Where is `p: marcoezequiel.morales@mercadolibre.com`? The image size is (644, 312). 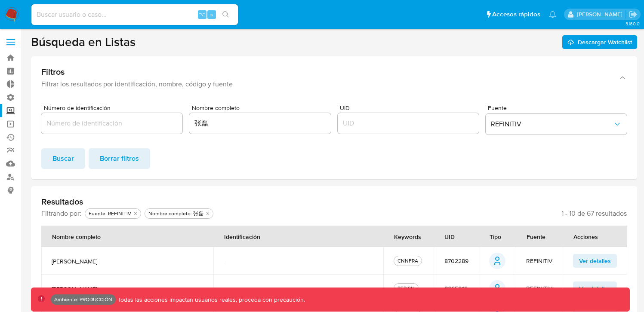 p: marcoezequiel.morales@mercadolibre.com is located at coordinates (601, 14).